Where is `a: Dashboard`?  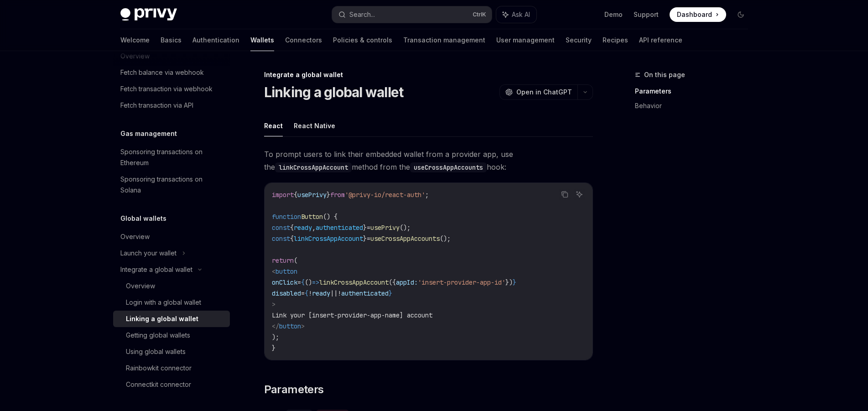
a: Dashboard is located at coordinates (698, 15).